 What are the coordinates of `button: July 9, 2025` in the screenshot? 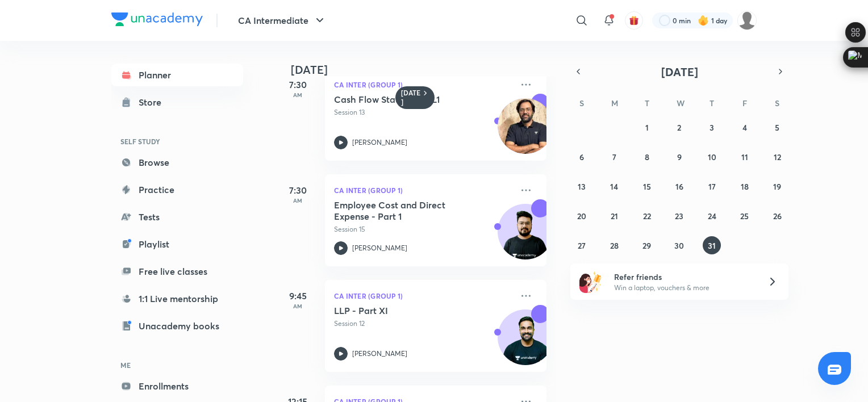 It's located at (680, 157).